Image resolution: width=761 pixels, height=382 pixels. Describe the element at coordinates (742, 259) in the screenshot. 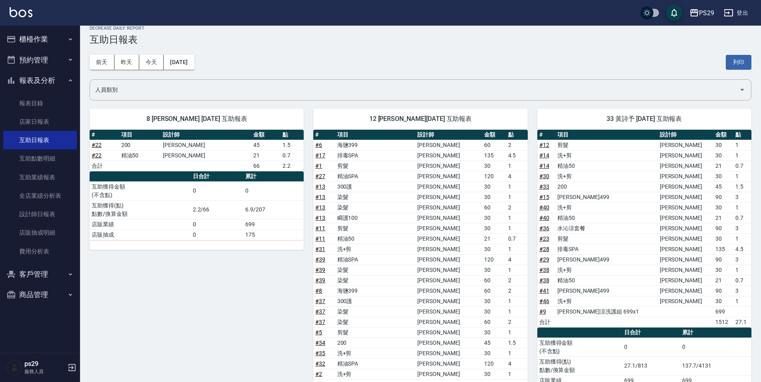

I see `td: 3` at that location.